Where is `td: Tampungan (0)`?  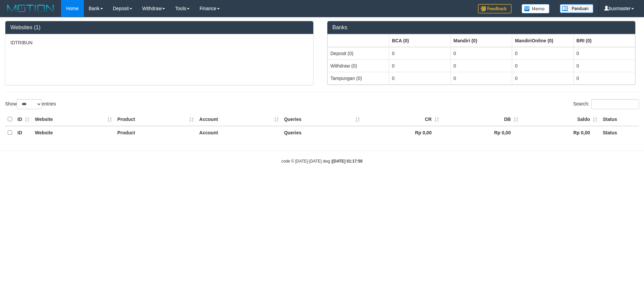 td: Tampungan (0) is located at coordinates (358, 78).